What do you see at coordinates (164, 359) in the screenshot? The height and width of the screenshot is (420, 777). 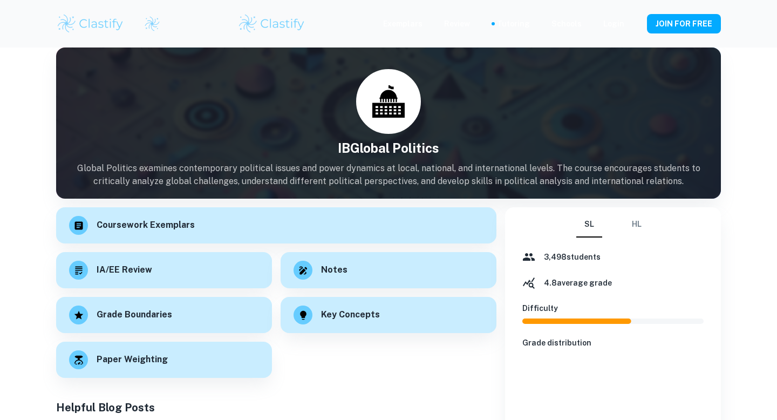 I see `a: Paper Weighting` at bounding box center [164, 359].